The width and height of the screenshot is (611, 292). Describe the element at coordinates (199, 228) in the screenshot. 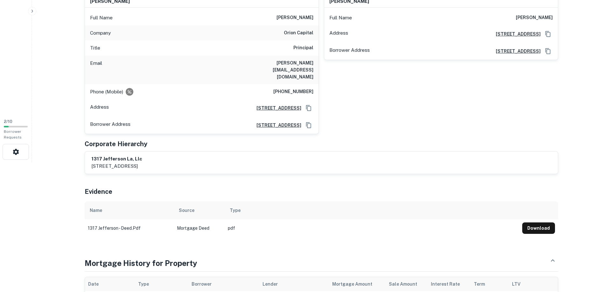

I see `td: Mortgage Deed` at that location.